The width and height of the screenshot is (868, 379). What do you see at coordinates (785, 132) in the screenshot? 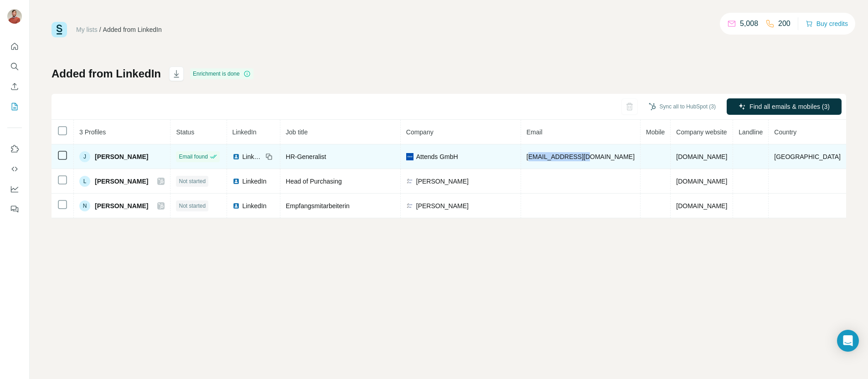
I see `span: Country` at bounding box center [785, 132].